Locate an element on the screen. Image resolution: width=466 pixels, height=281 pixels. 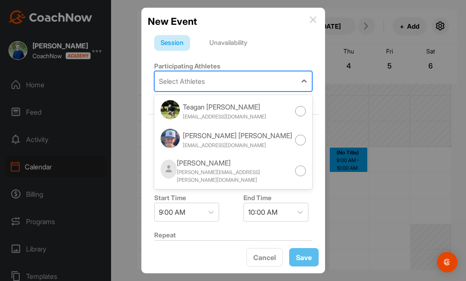
img: aaf5a926b8bfdd706eeedf4d9610ee49.jpg is located at coordinates (170, 109).